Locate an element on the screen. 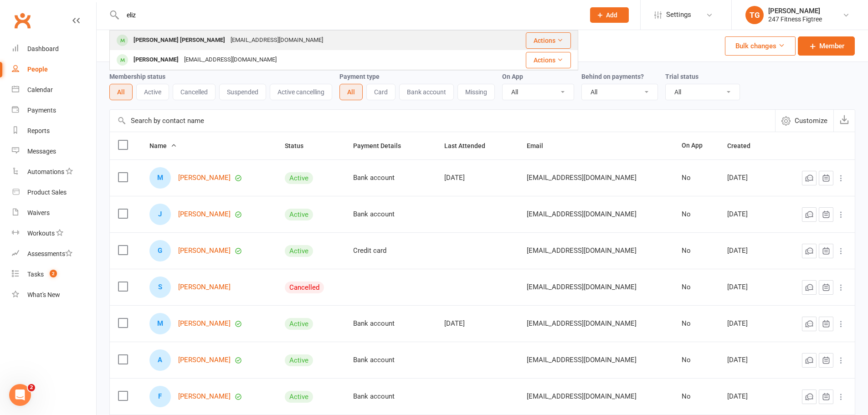 The width and height of the screenshot is (868, 415). span: Last Attended is located at coordinates (469, 146).